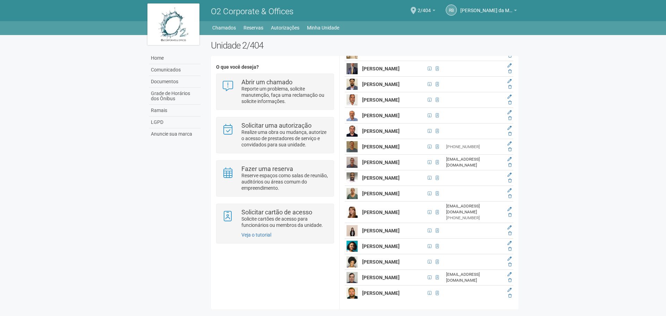  I want to click on span: Raul Barrozo da Motta Junior, so click(487, 7).